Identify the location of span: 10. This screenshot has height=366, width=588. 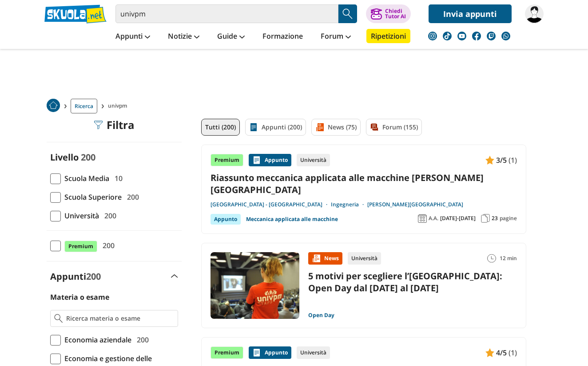
(117, 178).